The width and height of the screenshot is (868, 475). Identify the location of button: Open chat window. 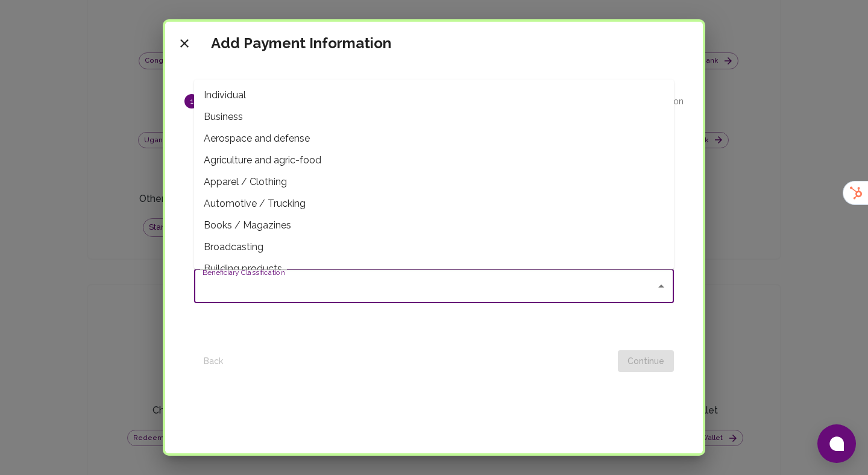
(837, 443).